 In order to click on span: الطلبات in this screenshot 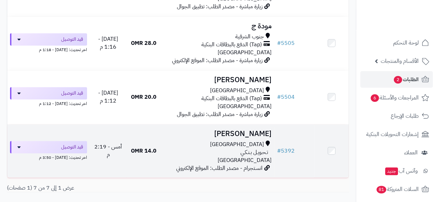, I will do `click(406, 80)`.